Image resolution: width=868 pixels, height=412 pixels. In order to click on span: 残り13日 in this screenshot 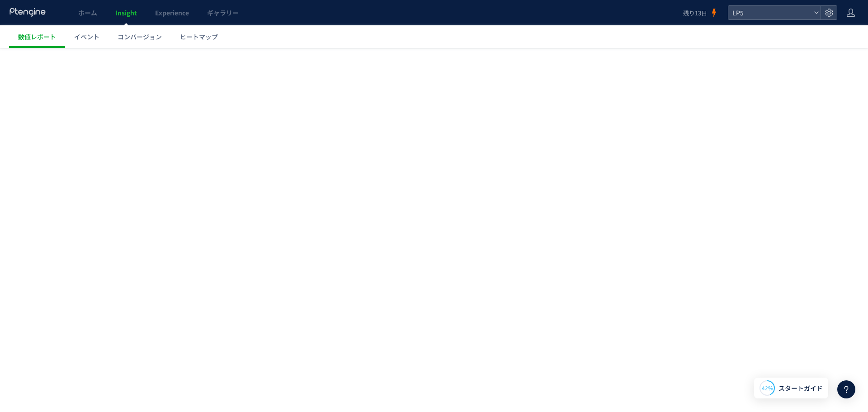, I will do `click(695, 13)`.